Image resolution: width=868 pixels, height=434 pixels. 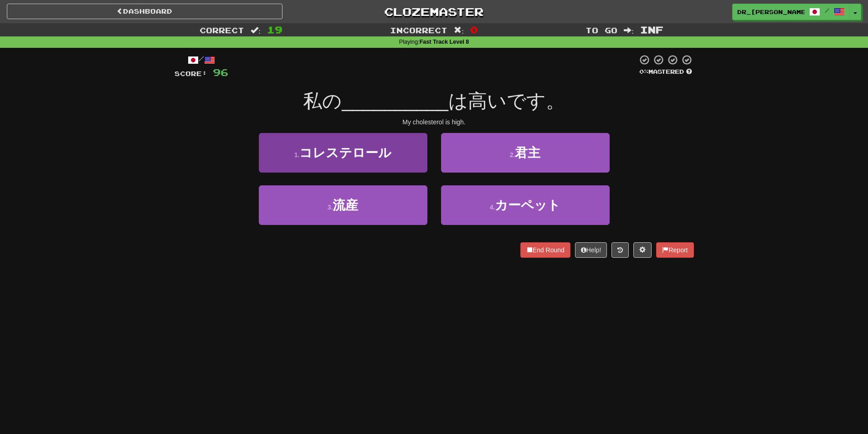 What do you see at coordinates (525, 153) in the screenshot?
I see `button: 2.君主` at bounding box center [525, 153].